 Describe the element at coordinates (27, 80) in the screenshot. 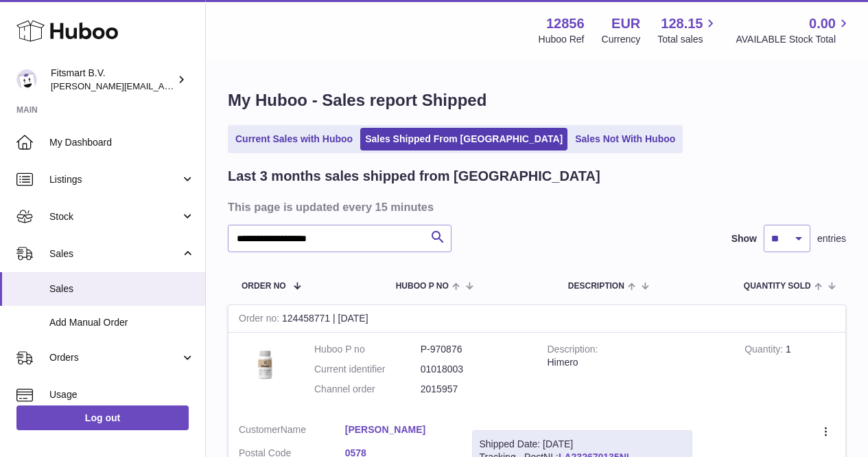

I see `img: jonathan@leaderoo.com` at that location.